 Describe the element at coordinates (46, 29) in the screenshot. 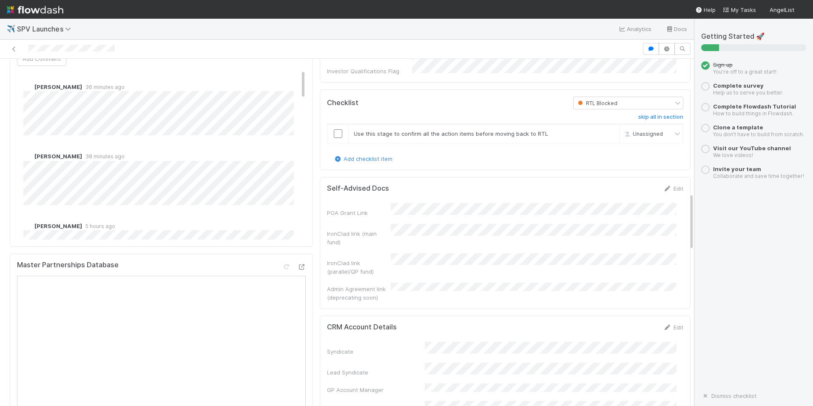

I see `span: SPV Launches` at that location.